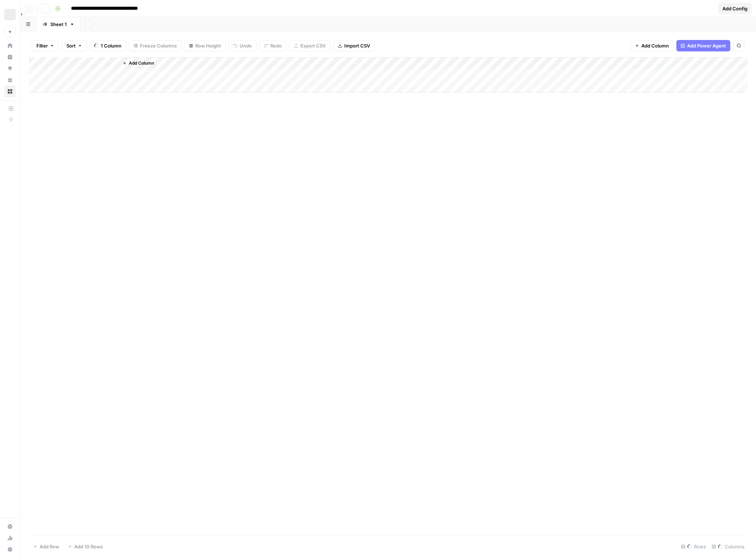 Image resolution: width=756 pixels, height=558 pixels. Describe the element at coordinates (10, 68) in the screenshot. I see `a: Opportunities` at that location.